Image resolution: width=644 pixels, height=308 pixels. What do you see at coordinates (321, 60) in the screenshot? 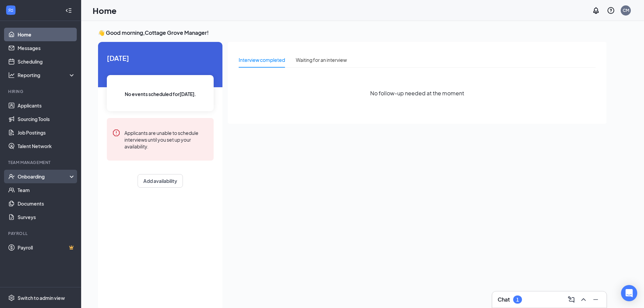
I see `div: Waiting for an interview` at bounding box center [321, 60].